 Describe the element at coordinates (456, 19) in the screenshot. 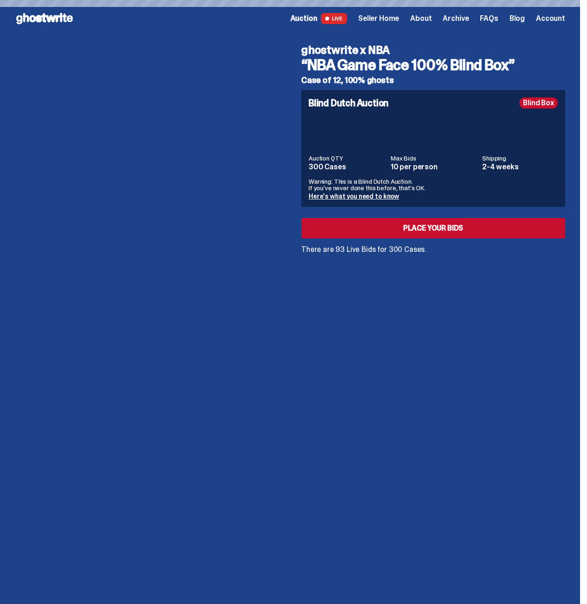

I see `a: Archive` at that location.